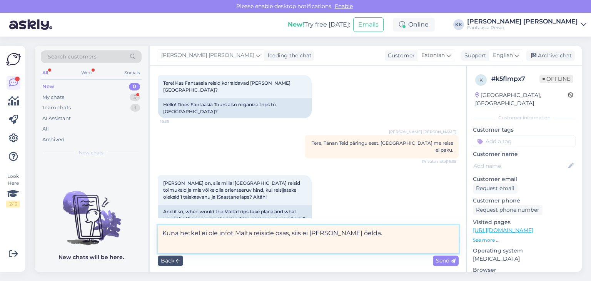  Describe the element at coordinates (135, 108) in the screenshot. I see `div: 1` at that location.